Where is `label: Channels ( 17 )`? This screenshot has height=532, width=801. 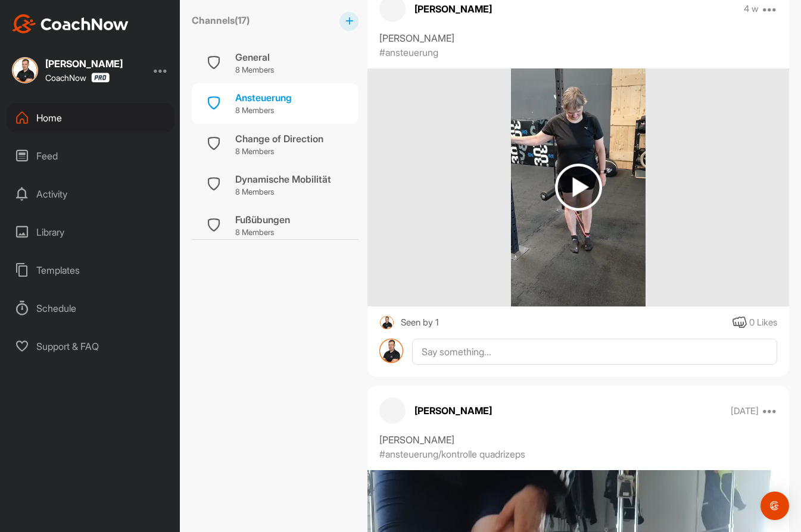 label: Channels ( 17 ) is located at coordinates (221, 20).